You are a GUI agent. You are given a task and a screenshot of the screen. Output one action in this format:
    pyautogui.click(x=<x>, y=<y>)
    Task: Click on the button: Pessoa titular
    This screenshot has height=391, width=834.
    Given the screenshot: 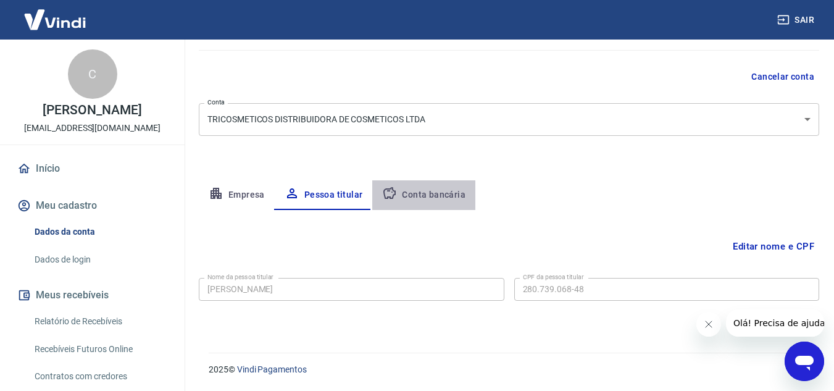 What is the action you would take?
    pyautogui.click(x=324, y=195)
    